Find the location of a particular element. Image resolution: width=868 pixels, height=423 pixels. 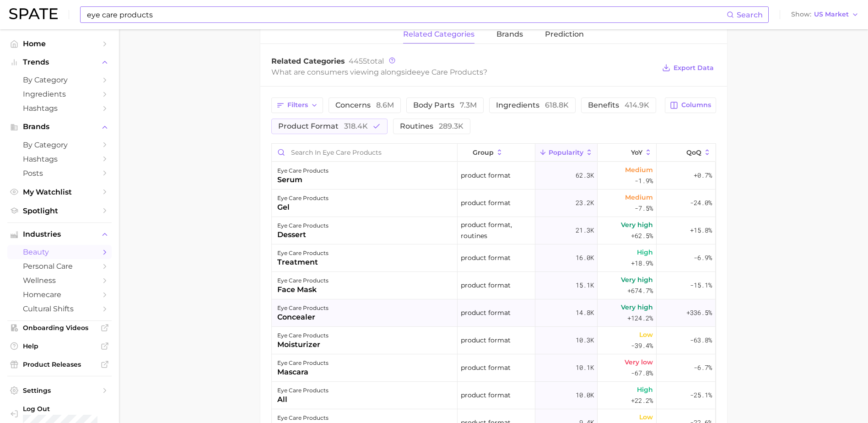

button: ShowUS Market is located at coordinates (825, 15).